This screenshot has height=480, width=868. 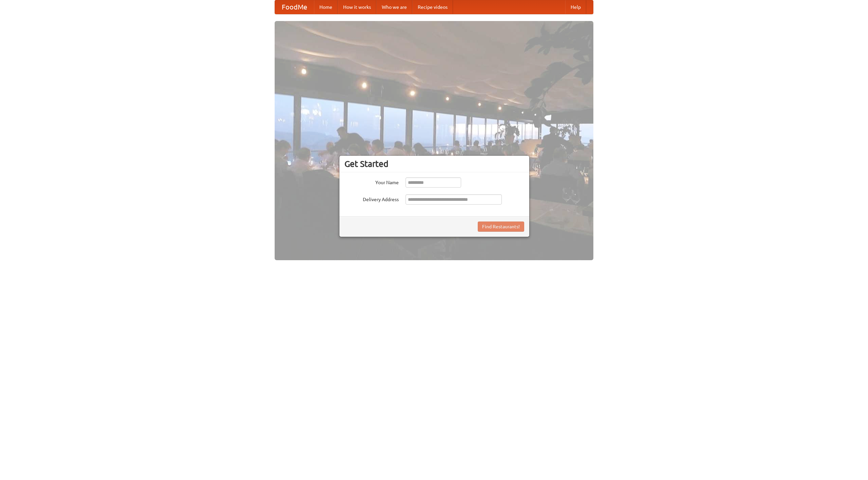 What do you see at coordinates (326, 7) in the screenshot?
I see `a: Home` at bounding box center [326, 7].